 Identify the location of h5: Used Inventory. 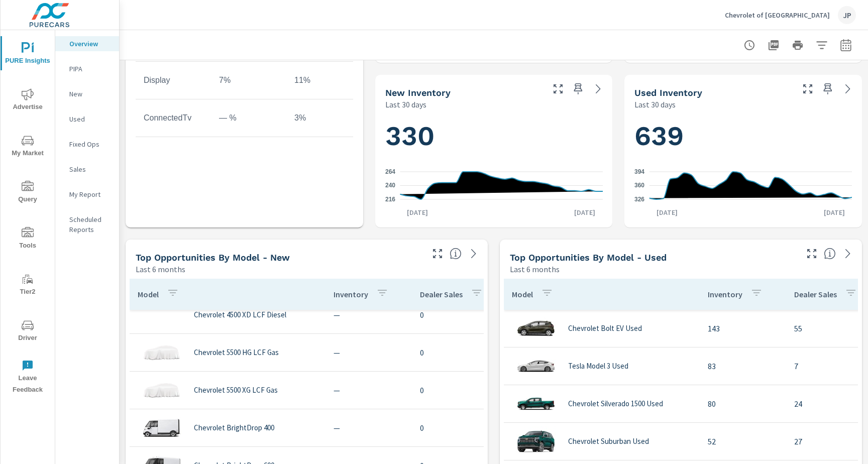
(668, 92).